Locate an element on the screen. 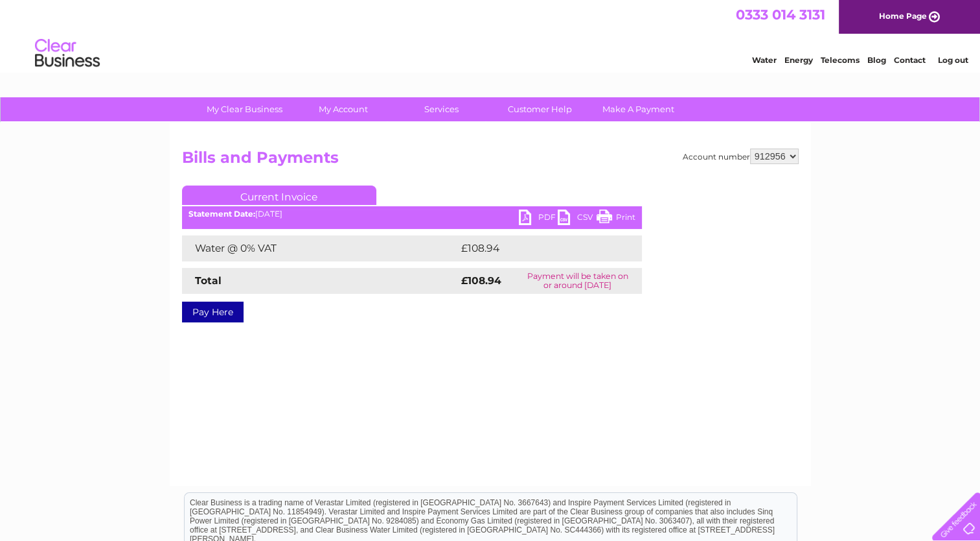 The width and height of the screenshot is (980, 541). a: My Clear Business is located at coordinates (244, 109).